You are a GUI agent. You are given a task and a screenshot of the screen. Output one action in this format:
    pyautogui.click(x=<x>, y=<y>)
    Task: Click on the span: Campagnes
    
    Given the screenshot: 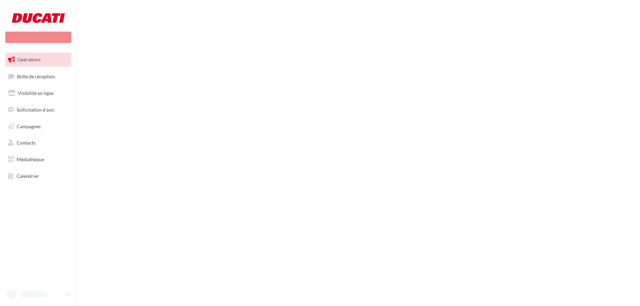 What is the action you would take?
    pyautogui.click(x=29, y=126)
    